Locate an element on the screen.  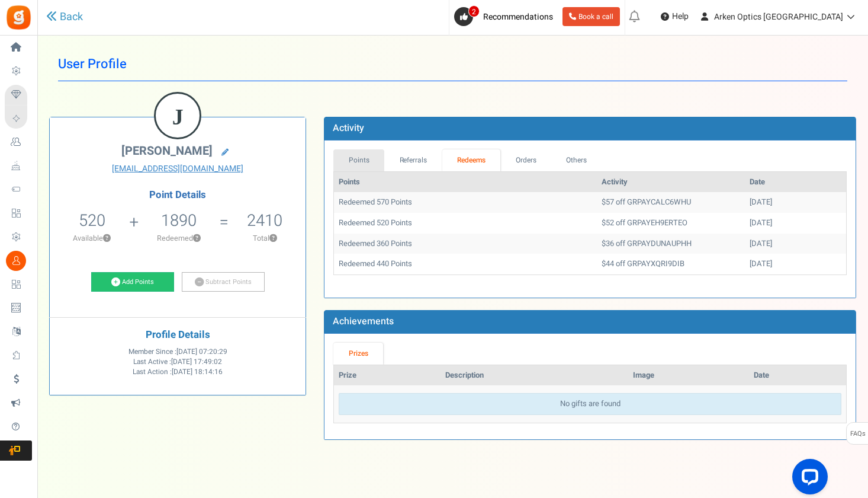
td: $57 off GRPAYCALC6WHU is located at coordinates (671, 202).